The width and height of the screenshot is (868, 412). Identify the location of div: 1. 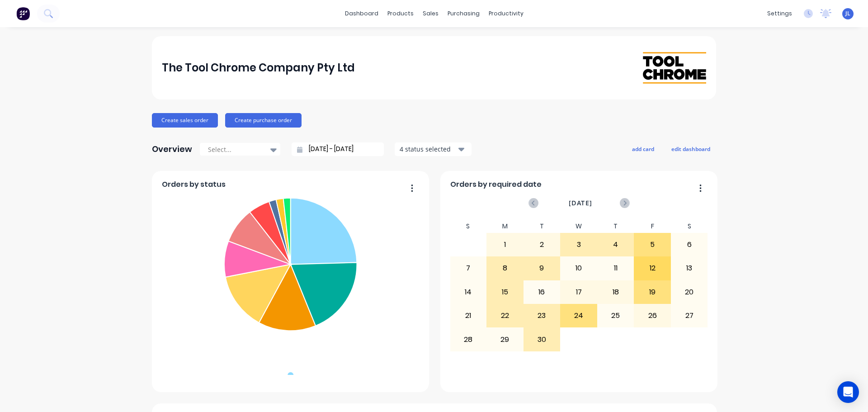
(505, 244).